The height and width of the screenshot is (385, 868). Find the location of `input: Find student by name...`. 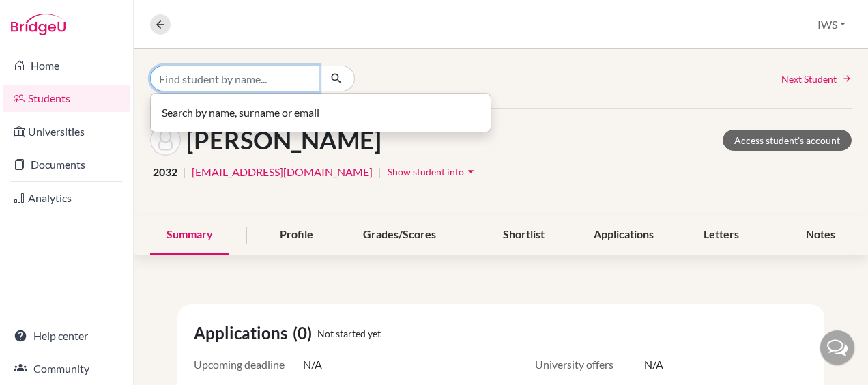

input: Find student by name... is located at coordinates (235, 79).